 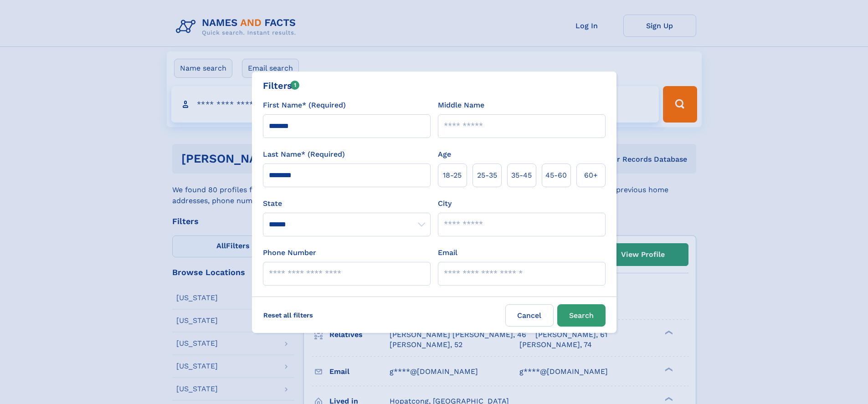 What do you see at coordinates (591, 175) in the screenshot?
I see `span: 60+` at bounding box center [591, 175].